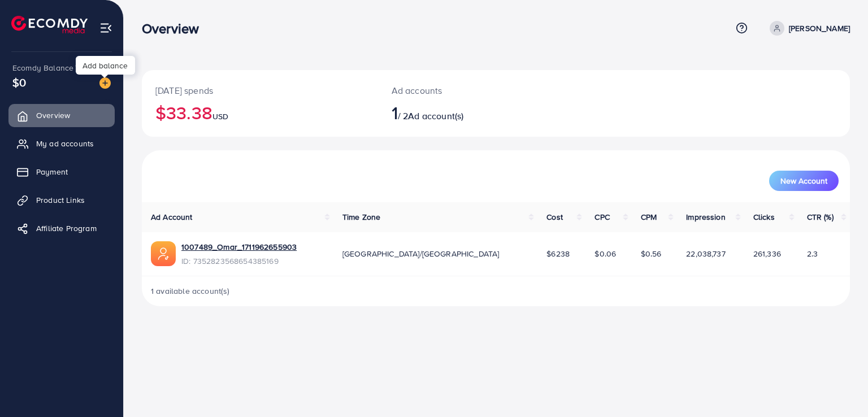 This screenshot has height=417, width=868. Describe the element at coordinates (65, 143) in the screenshot. I see `span: My ad accounts` at that location.